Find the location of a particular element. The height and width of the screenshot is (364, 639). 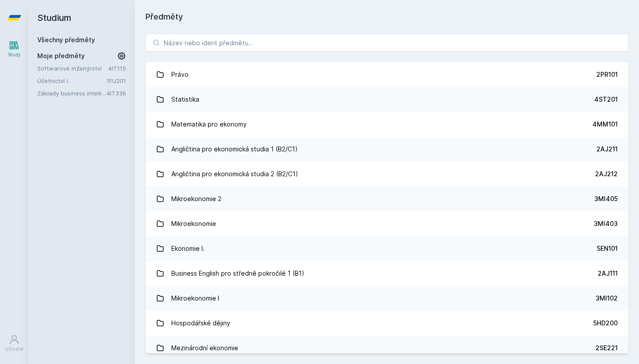

h1: Předměty is located at coordinates (387, 17).